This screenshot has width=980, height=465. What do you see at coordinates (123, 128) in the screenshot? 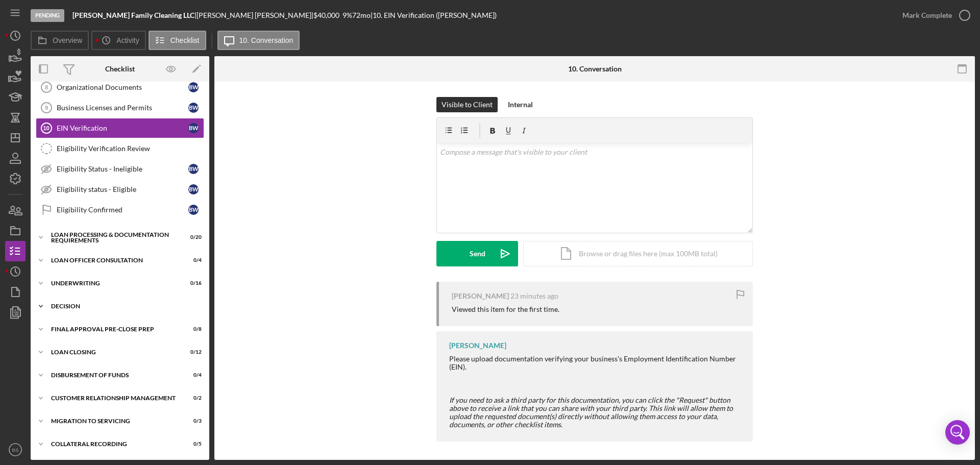
I see `div: EIN Verification` at bounding box center [123, 128].